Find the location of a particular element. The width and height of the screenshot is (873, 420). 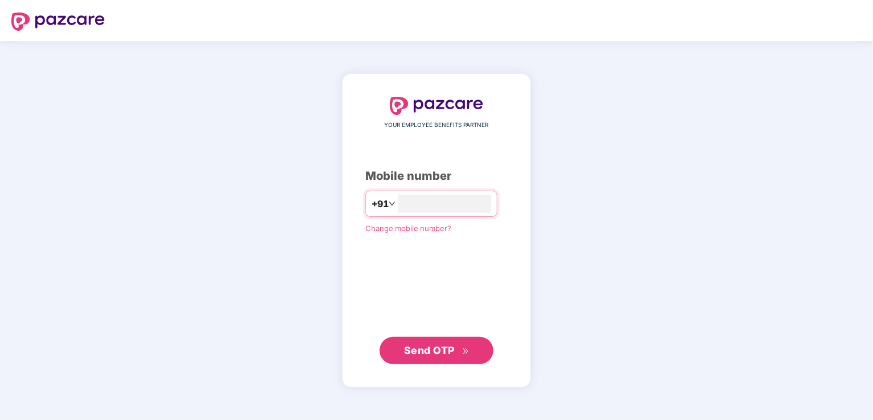

span: double-right is located at coordinates (466, 351).